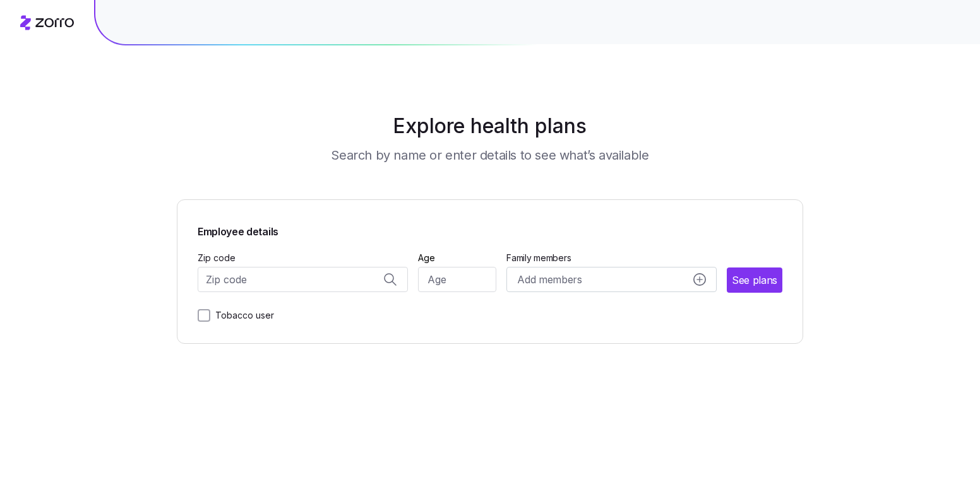  What do you see at coordinates (755, 280) in the screenshot?
I see `button: See plans` at bounding box center [755, 280].